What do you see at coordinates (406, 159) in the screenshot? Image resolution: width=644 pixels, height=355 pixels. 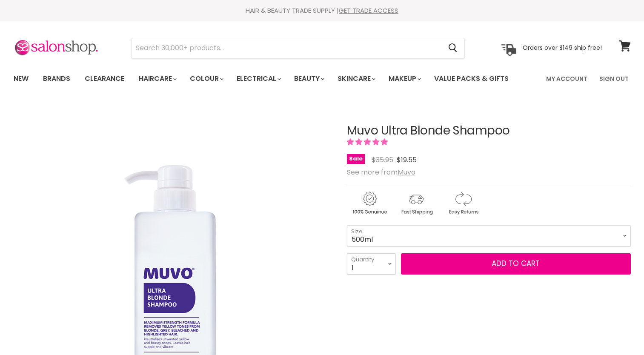 I see `span: $19.55` at bounding box center [406, 159].